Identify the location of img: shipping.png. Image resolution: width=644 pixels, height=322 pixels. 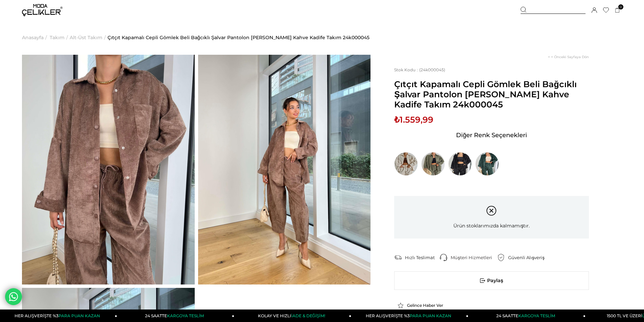
(398, 258).